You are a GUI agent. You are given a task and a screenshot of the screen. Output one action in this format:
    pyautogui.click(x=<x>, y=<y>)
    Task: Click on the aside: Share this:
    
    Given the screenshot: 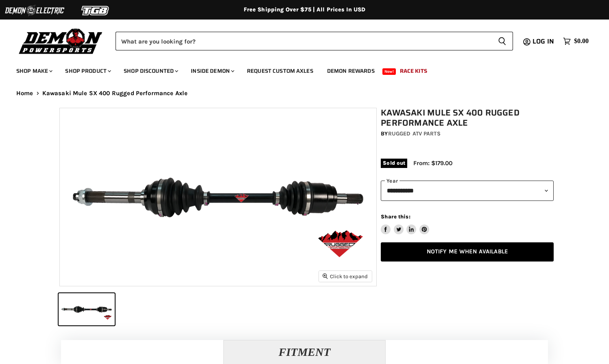 What is the action you would take?
    pyautogui.click(x=405, y=223)
    